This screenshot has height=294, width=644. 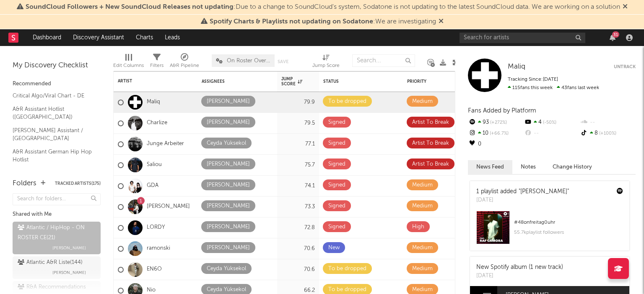 What do you see at coordinates (24, 184) in the screenshot?
I see `div: Folders` at bounding box center [24, 184].